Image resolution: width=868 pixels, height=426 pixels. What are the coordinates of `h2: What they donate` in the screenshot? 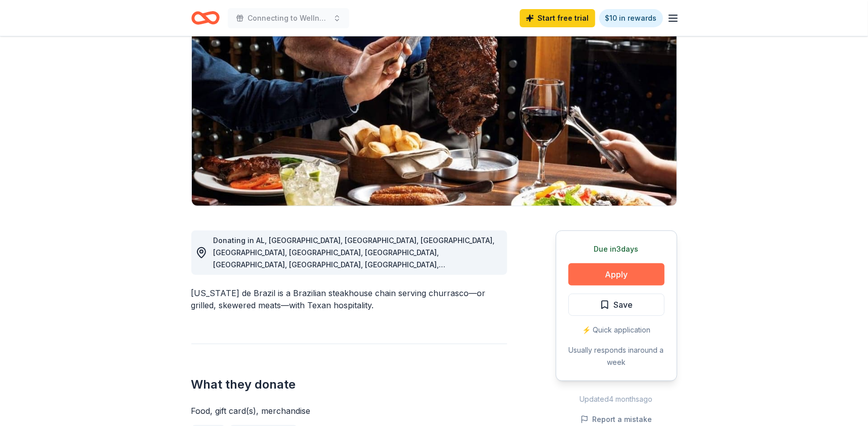 It's located at (349, 385).